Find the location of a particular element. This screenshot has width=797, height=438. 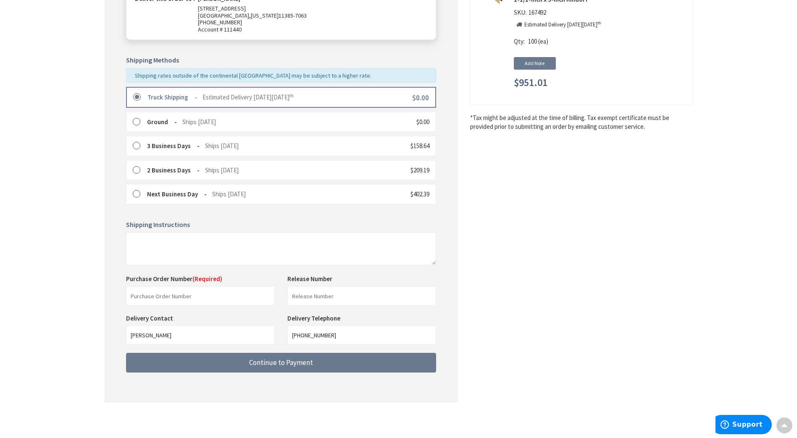

span: $209.19 is located at coordinates (419, 170).